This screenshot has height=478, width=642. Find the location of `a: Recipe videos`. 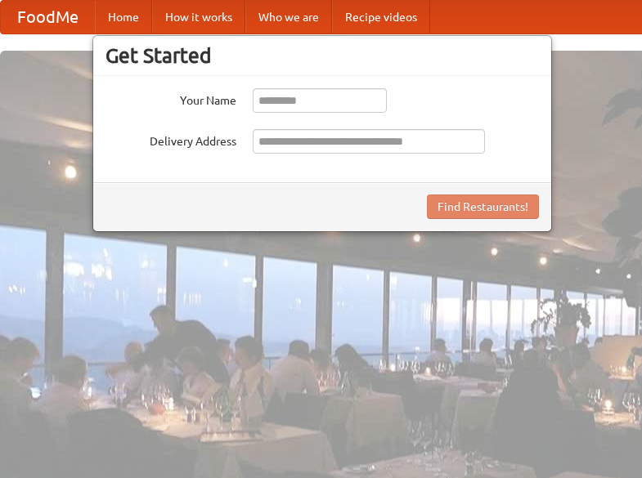

a: Recipe videos is located at coordinates (381, 17).